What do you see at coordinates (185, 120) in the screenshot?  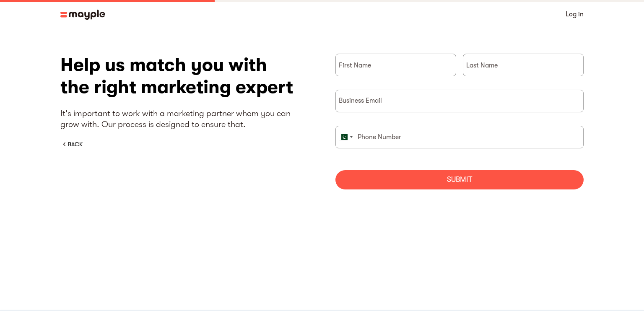 I see `p: It's important to work with a marketing partner whom you can grow with. Our process is designed t...` at bounding box center [185, 120].